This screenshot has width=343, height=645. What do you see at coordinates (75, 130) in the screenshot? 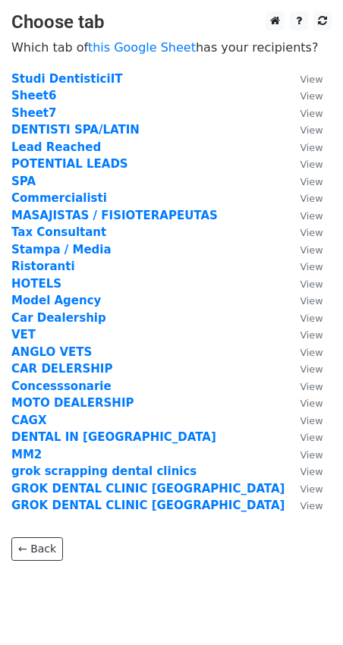
I see `a: DENTISTI SPA/LATIN` at bounding box center [75, 130].